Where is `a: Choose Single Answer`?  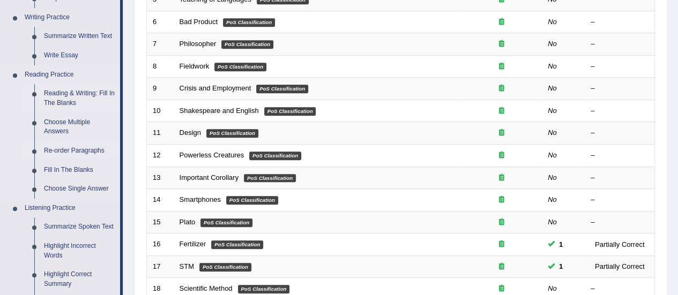
a: Choose Single Answer is located at coordinates (79, 189).